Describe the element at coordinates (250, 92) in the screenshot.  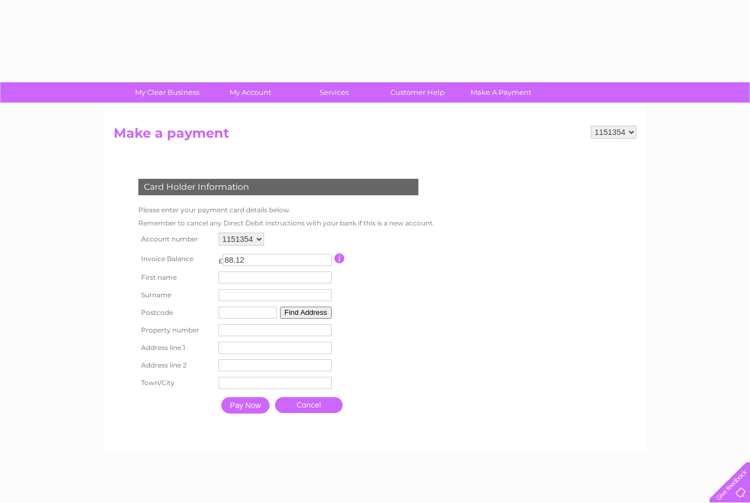
I see `a: My Account` at that location.